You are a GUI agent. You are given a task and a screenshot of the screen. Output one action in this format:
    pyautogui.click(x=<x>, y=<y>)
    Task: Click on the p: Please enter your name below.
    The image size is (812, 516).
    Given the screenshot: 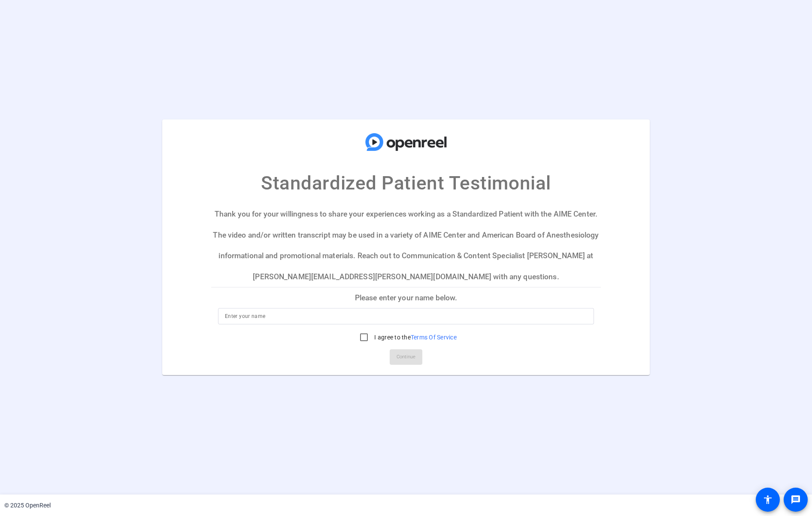 What is the action you would take?
    pyautogui.click(x=406, y=297)
    